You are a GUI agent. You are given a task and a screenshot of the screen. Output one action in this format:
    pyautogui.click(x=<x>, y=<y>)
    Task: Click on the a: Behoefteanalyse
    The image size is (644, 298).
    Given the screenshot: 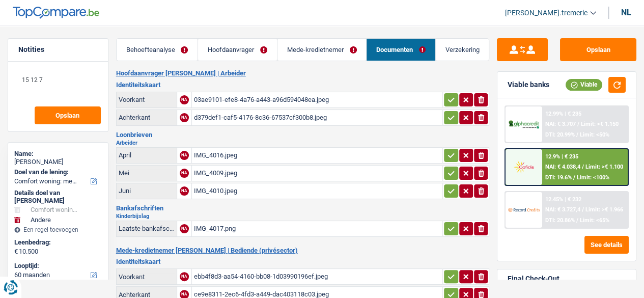 What is the action you would take?
    pyautogui.click(x=157, y=49)
    